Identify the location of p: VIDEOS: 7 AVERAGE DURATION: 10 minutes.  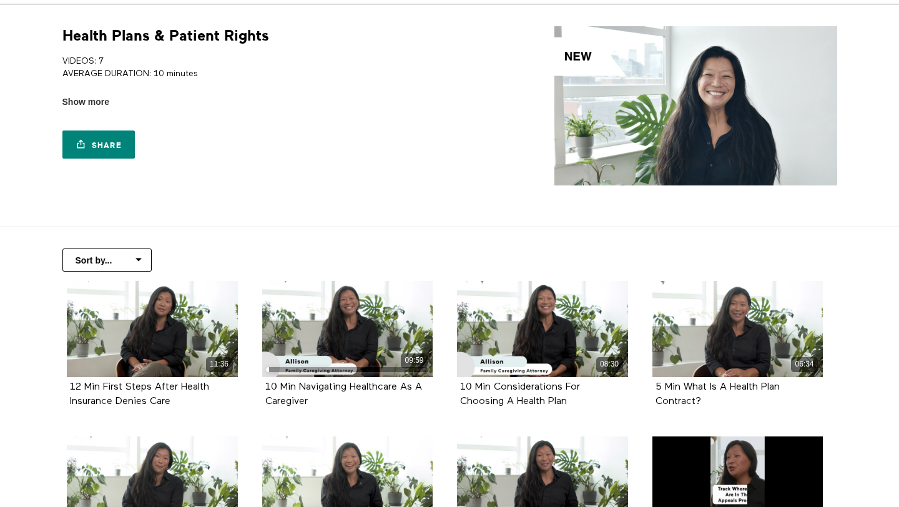
(253, 67).